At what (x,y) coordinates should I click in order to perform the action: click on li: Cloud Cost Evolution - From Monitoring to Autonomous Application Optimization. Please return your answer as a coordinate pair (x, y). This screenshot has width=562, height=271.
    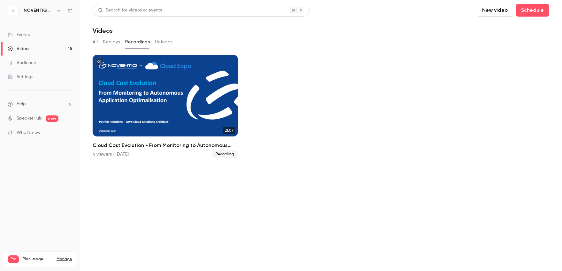
    Looking at the image, I should click on (165, 107).